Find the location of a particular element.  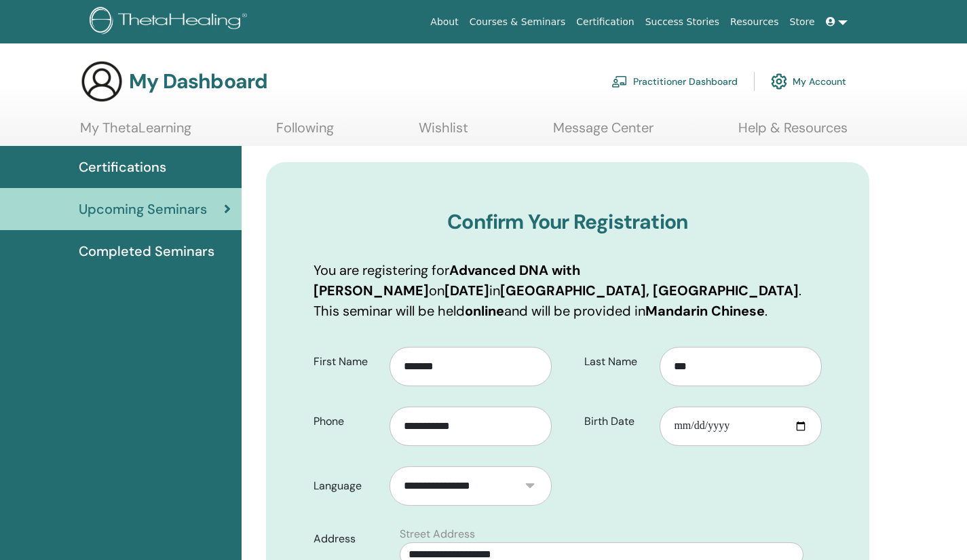

b: online is located at coordinates (485, 310).